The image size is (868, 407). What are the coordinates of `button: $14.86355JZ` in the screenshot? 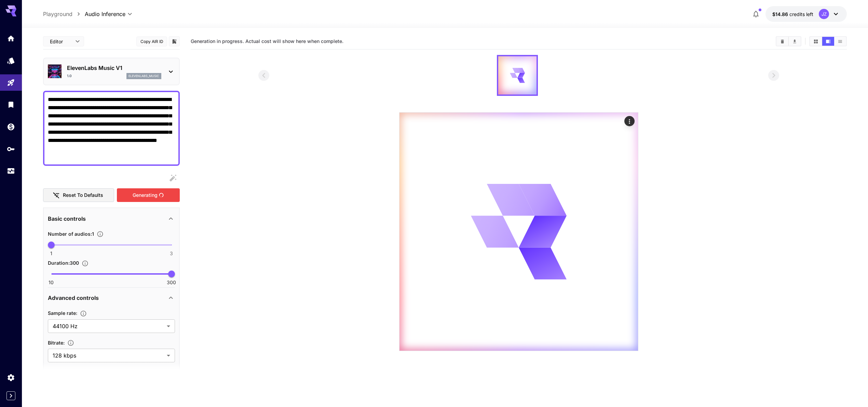 It's located at (806, 14).